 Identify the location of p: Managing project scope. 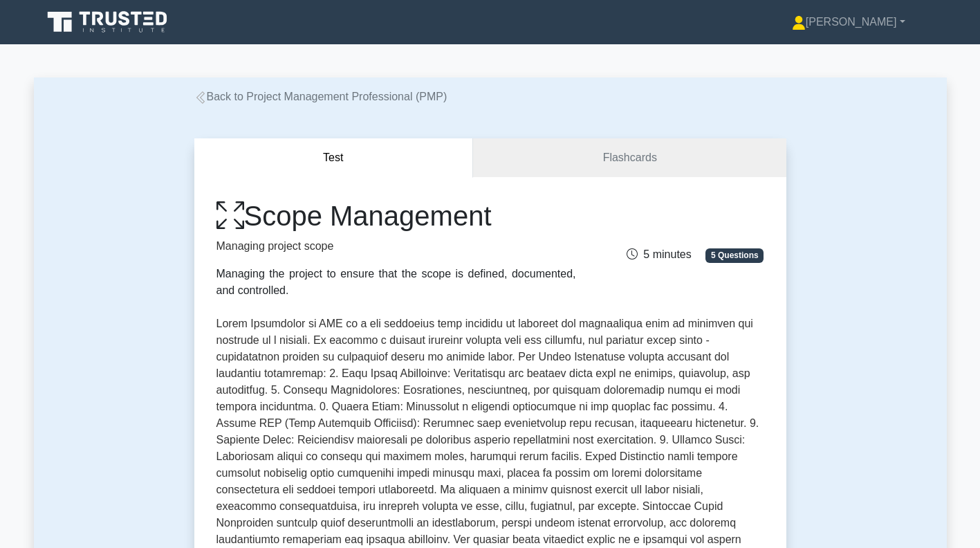
(396, 247).